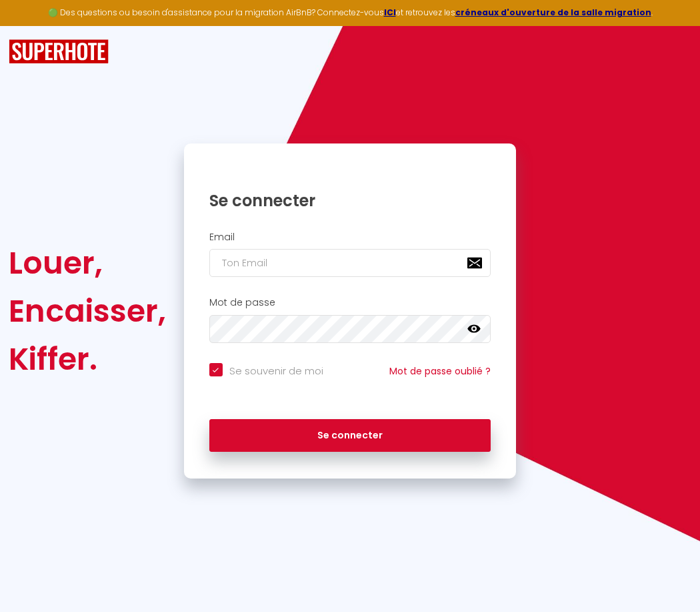  Describe the element at coordinates (88, 311) in the screenshot. I see `div: Encaisser,` at that location.